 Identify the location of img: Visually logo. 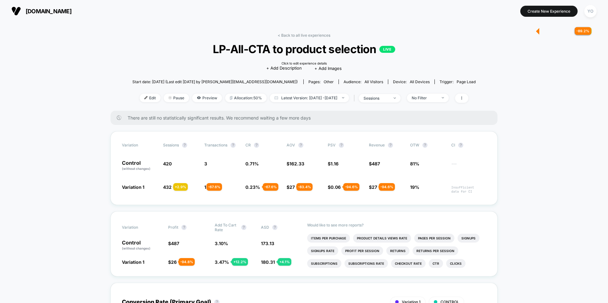
(16, 11).